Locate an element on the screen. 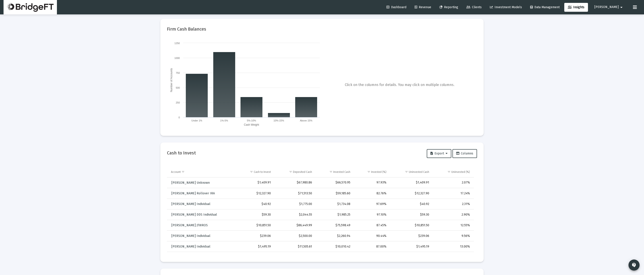 The width and height of the screenshot is (644, 275). div: 87.00% is located at coordinates (372, 247).